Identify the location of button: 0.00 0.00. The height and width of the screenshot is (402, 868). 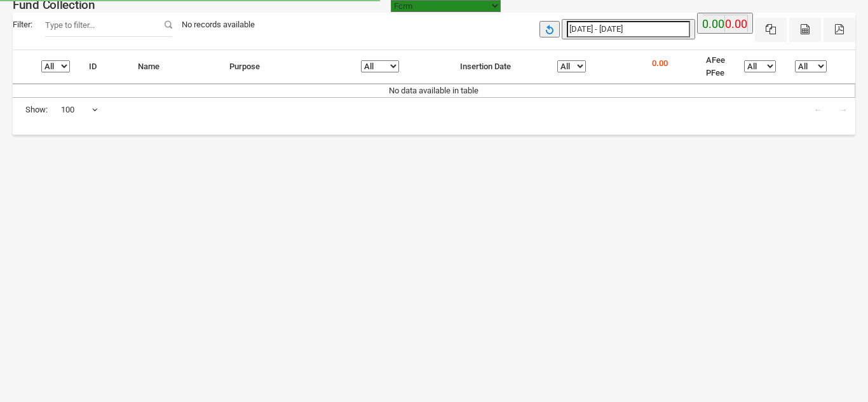
(725, 23).